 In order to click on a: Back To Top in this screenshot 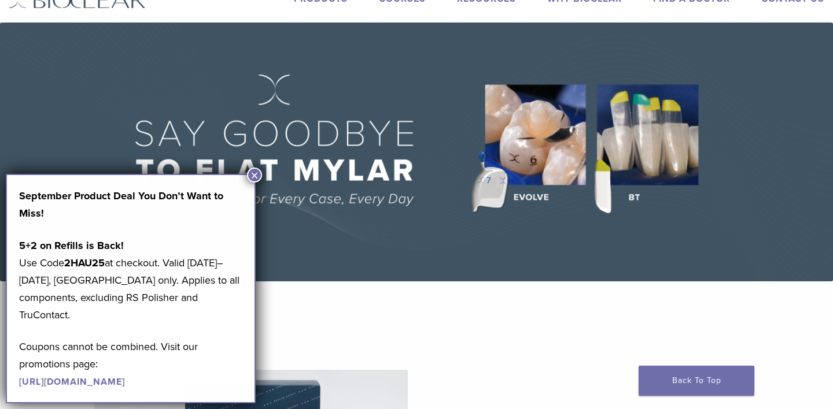, I will do `click(696, 381)`.